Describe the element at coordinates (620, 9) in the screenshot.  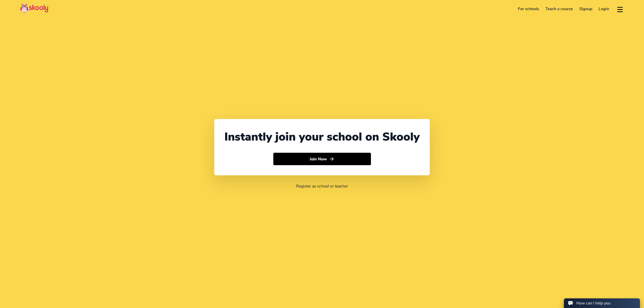
I see `button: menu outline` at that location.